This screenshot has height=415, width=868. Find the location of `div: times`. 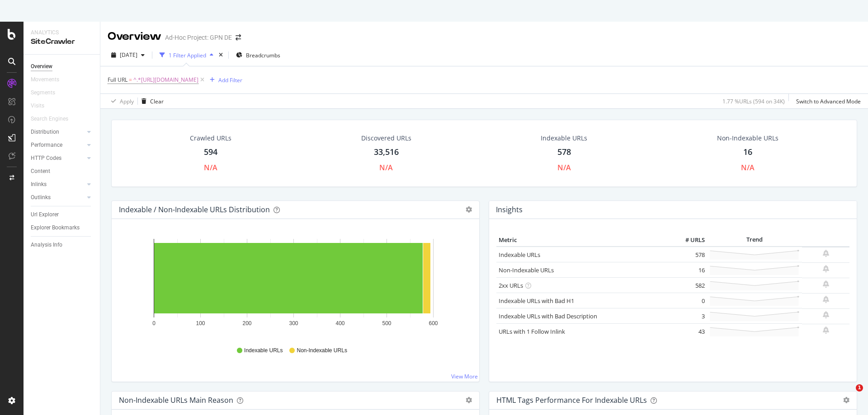

div: times is located at coordinates (221, 55).